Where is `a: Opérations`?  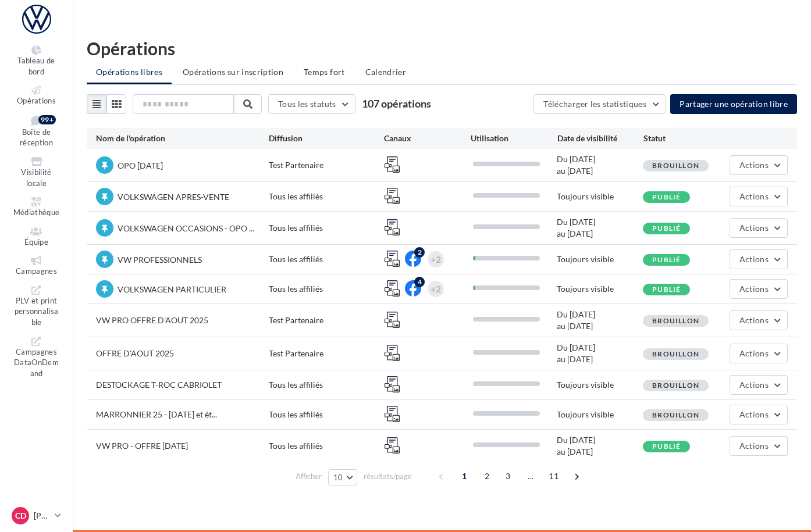 a: Opérations is located at coordinates (36, 95).